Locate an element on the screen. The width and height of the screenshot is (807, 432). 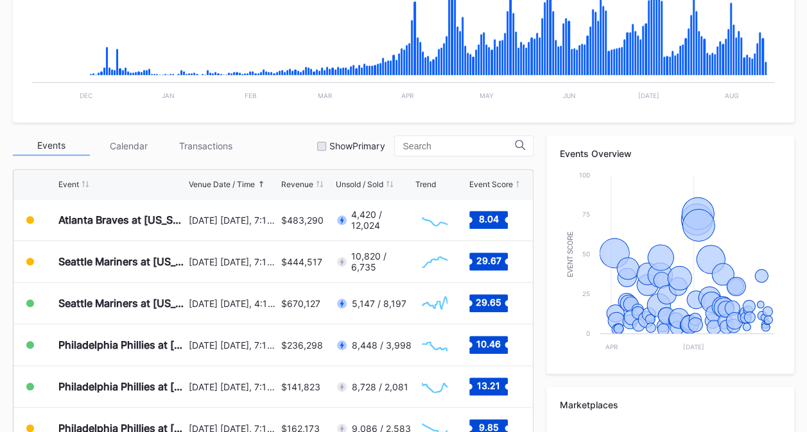
div: 8,448 / 3,998 is located at coordinates (381, 345).